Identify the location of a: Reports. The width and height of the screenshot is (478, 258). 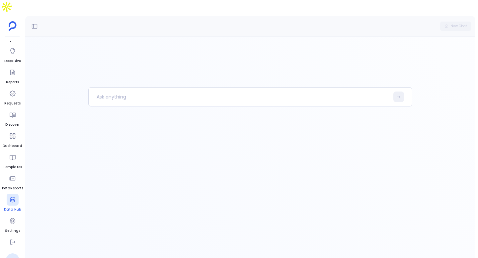
(12, 76).